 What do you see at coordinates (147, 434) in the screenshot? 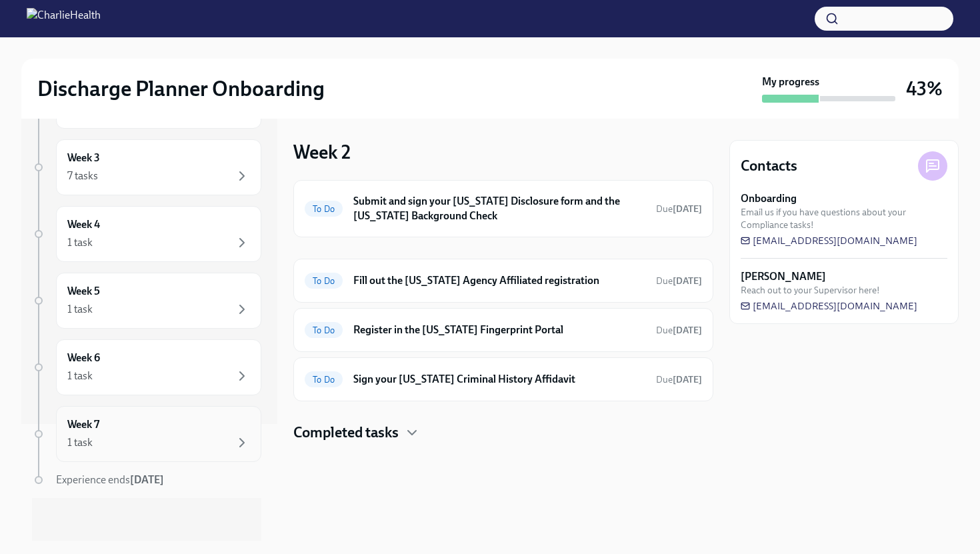
I see `a: Week 71 task` at bounding box center [147, 434].